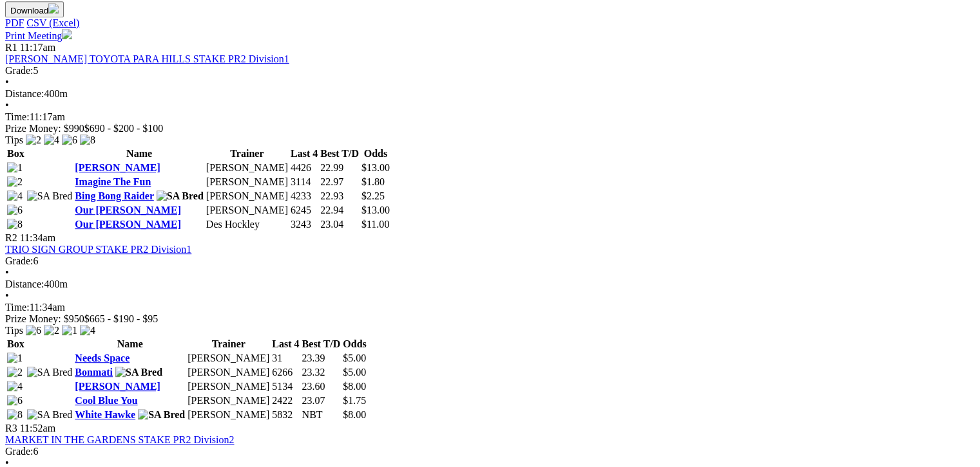 This screenshot has width=980, height=467. Describe the element at coordinates (285, 358) in the screenshot. I see `td: 31` at that location.